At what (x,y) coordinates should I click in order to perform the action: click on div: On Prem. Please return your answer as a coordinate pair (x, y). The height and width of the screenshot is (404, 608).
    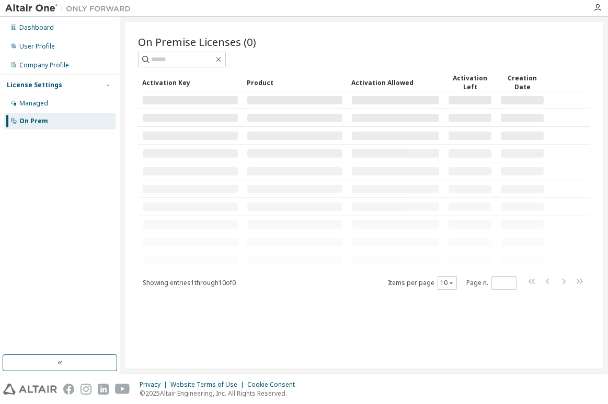
    Looking at the image, I should click on (33, 121).